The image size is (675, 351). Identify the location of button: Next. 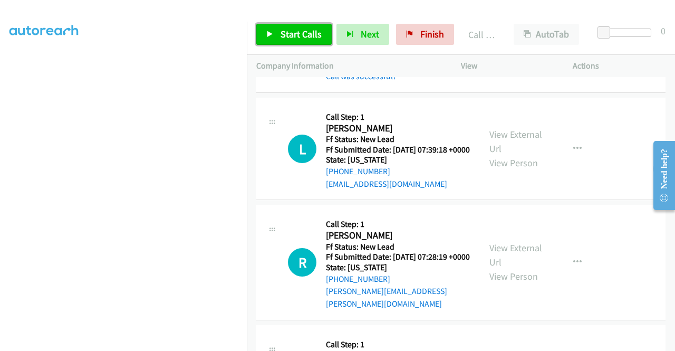
(363, 34).